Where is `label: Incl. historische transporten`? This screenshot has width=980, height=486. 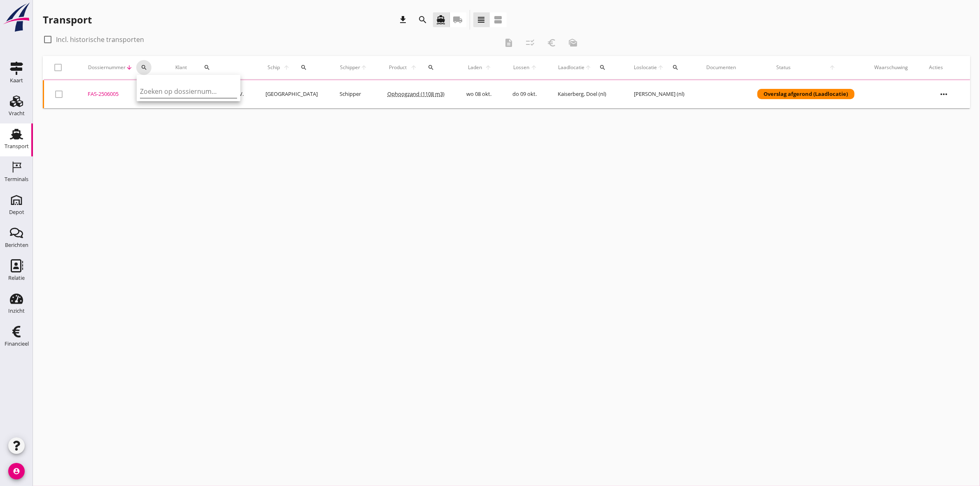 label: Incl. historische transporten is located at coordinates (100, 40).